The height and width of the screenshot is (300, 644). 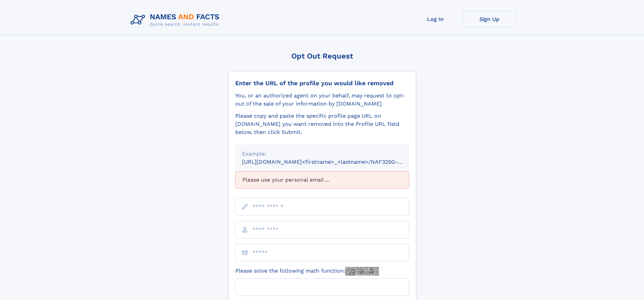 I want to click on img: Logo Names and Facts, so click(x=177, y=20).